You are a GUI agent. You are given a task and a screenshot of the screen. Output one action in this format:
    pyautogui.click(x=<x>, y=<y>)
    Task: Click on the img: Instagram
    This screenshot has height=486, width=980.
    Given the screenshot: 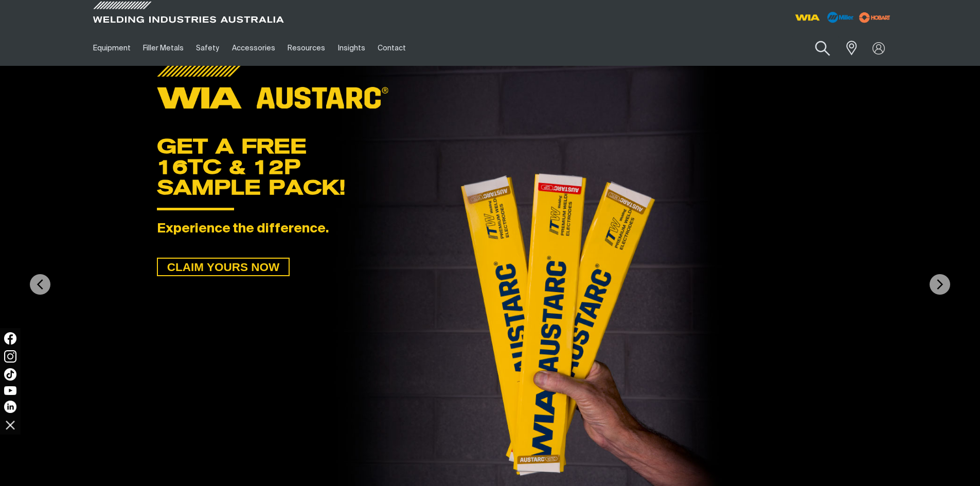 What is the action you would take?
    pyautogui.click(x=11, y=356)
    